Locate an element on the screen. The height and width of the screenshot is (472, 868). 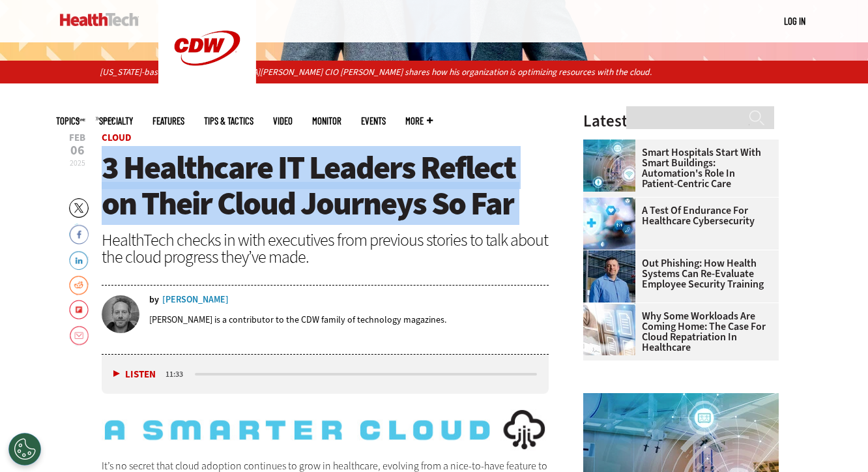
a: Smart hospital is located at coordinates (612, 145).